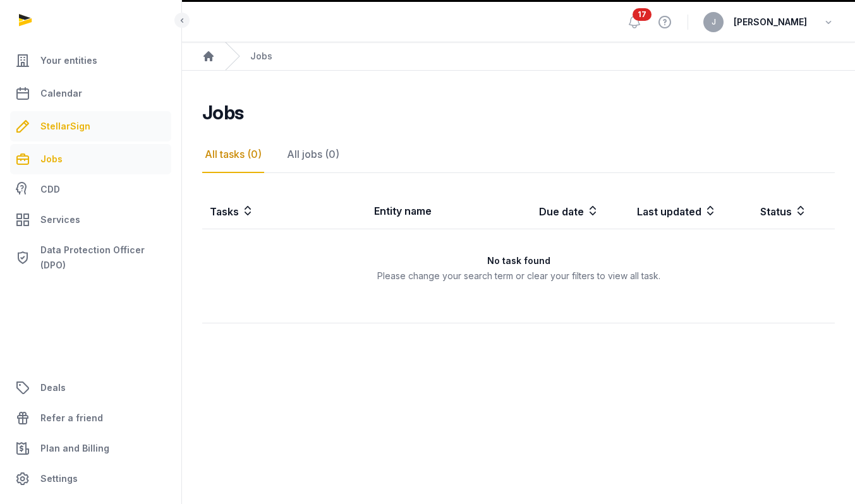  I want to click on th: Last updated, so click(691, 211).